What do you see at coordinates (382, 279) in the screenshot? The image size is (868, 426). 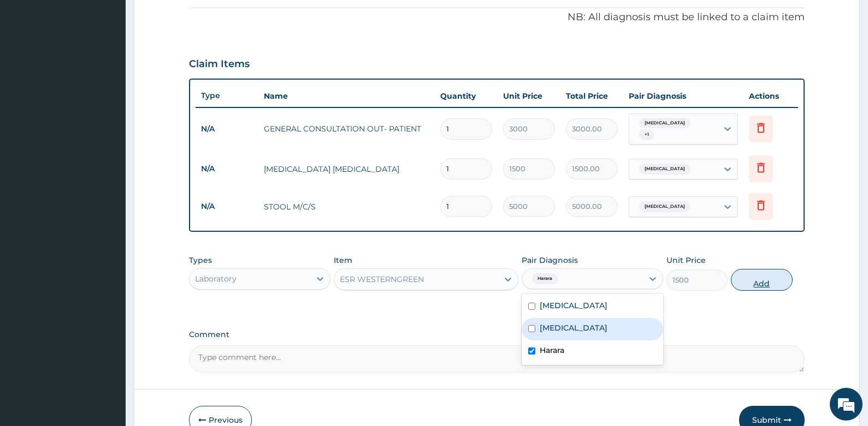 I see `div: ESR WESTERNGREEN` at bounding box center [382, 279].